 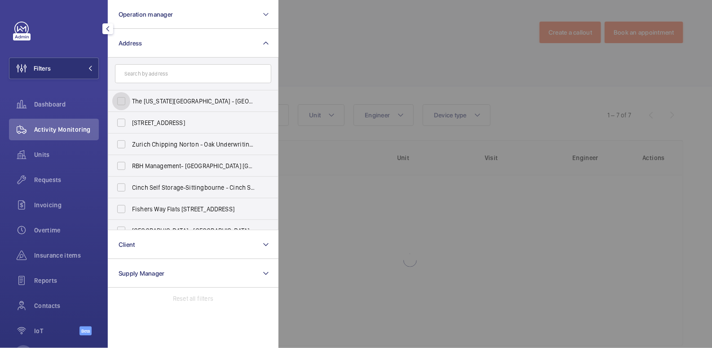 What do you see at coordinates (54, 68) in the screenshot?
I see `button: Filters` at bounding box center [54, 68].